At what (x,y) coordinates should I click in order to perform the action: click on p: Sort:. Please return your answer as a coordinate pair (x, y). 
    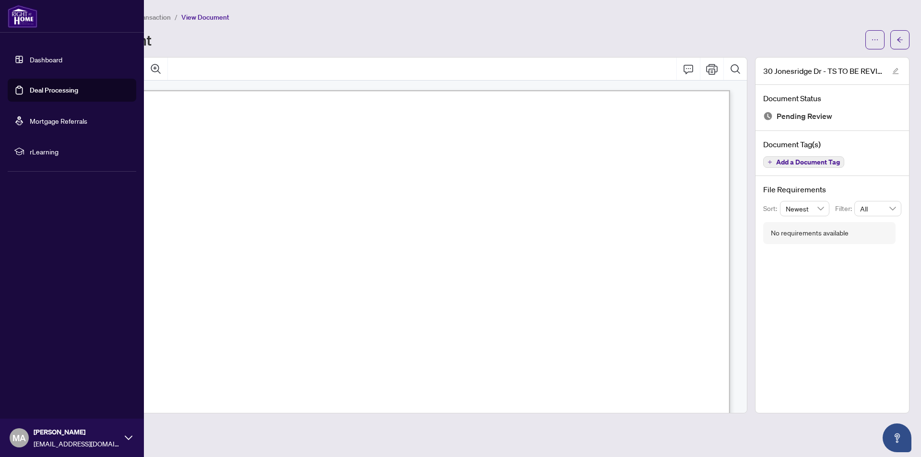
    Looking at the image, I should click on (771, 209).